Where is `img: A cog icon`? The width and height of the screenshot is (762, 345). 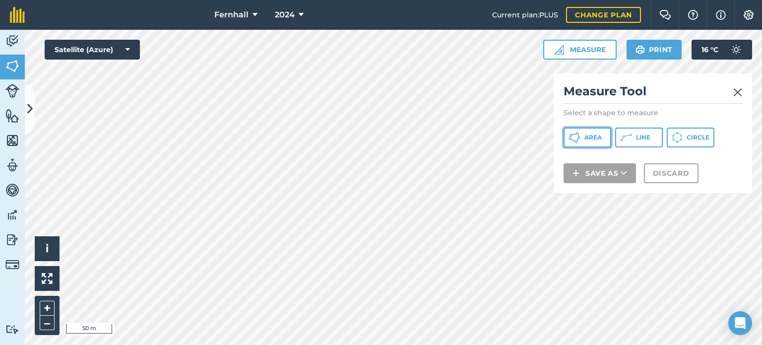 img: A cog icon is located at coordinates (749, 15).